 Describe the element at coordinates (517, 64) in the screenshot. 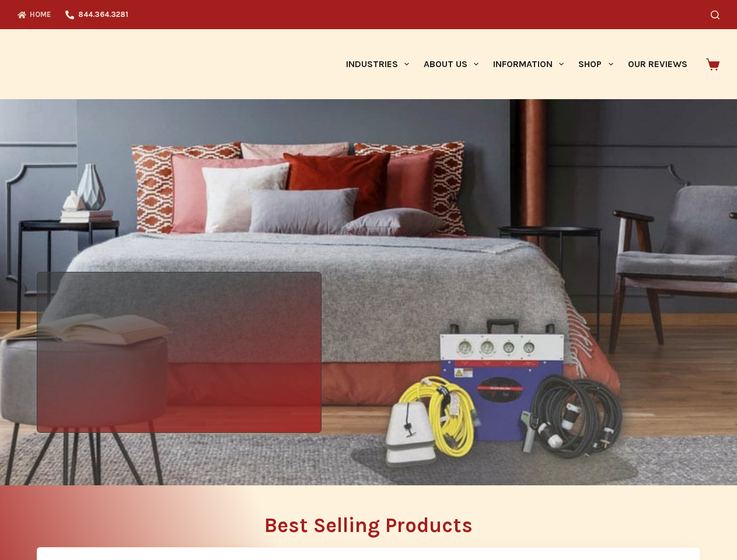

I see `nav: Primary` at that location.